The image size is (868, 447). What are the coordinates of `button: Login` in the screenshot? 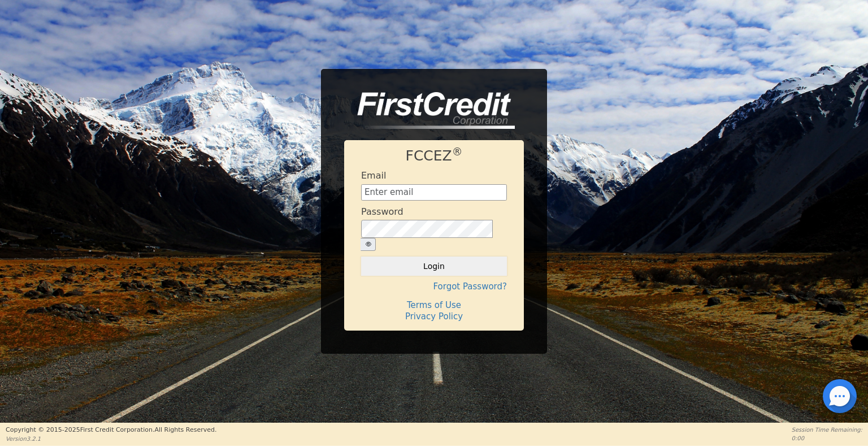 It's located at (434, 266).